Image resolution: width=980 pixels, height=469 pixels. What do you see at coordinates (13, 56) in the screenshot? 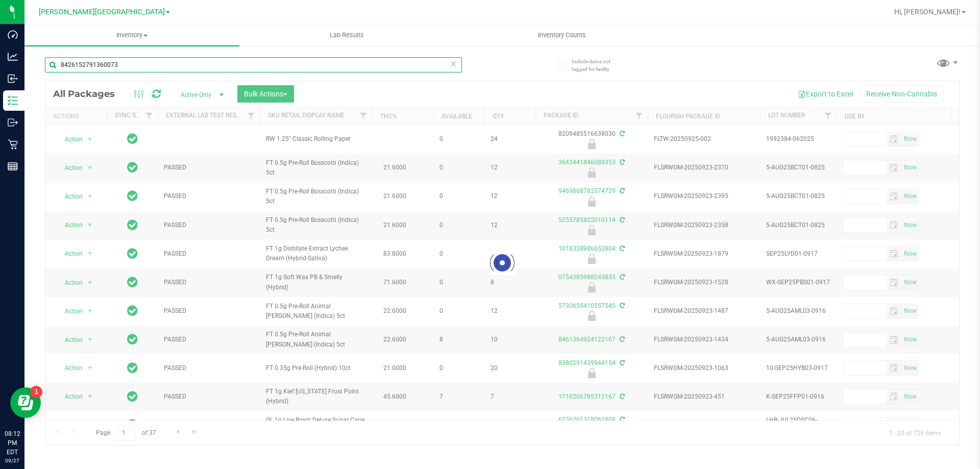
I see `inline-svg: Analytics` at bounding box center [13, 56].